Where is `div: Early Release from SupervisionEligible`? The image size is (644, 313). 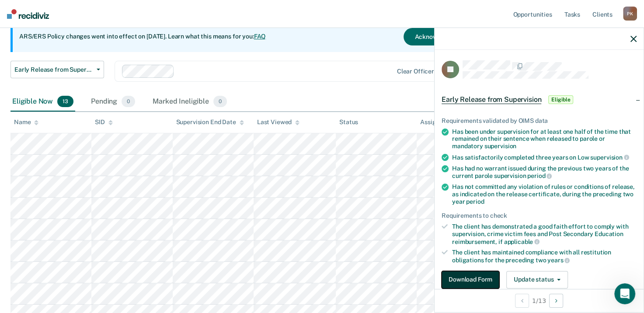 div: Early Release from SupervisionEligible is located at coordinates (539, 100).